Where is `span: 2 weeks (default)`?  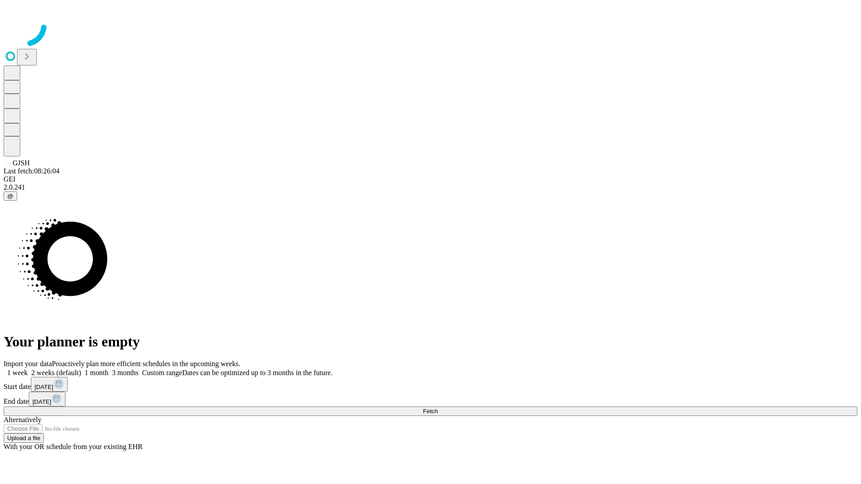
span: 2 weeks (default) is located at coordinates (56, 373).